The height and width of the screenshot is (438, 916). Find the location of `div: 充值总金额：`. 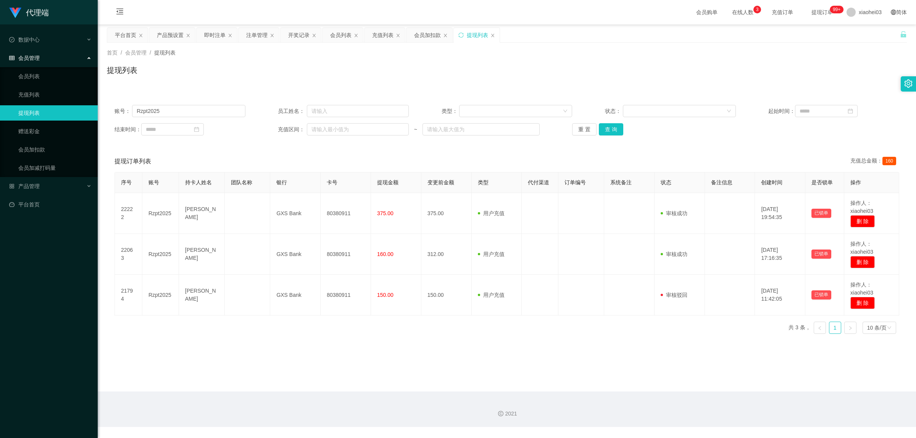

div: 充值总金额： is located at coordinates (874, 161).